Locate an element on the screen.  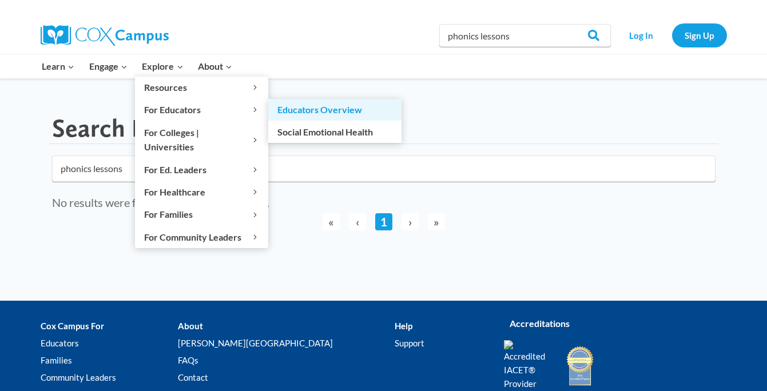
button: Child menu of For Colleges | Universities is located at coordinates (201, 140).